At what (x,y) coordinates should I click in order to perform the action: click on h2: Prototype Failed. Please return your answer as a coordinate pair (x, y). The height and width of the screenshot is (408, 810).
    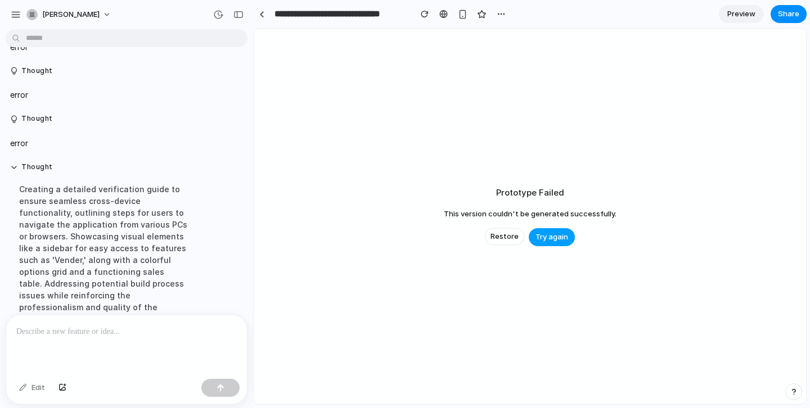
    Looking at the image, I should click on (530, 193).